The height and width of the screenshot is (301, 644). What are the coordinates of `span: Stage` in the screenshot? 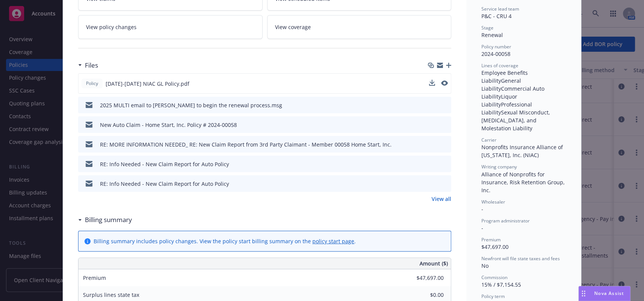 It's located at (487, 28).